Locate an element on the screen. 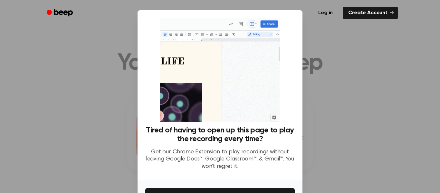 This screenshot has height=193, width=440. a: Beep is located at coordinates (60, 13).